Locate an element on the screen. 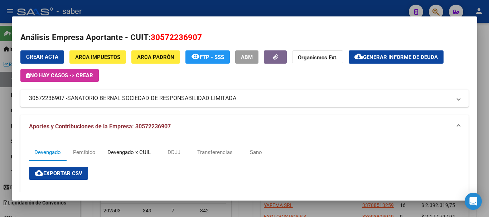 This screenshot has height=217, width=489. strong: Organismos Ext. is located at coordinates (318, 58).